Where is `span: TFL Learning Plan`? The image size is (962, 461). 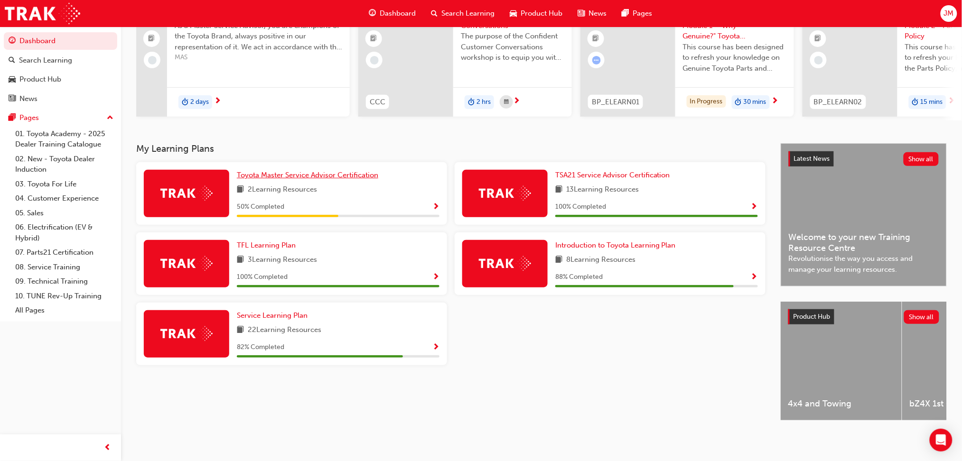 span: TFL Learning Plan is located at coordinates (266, 245).